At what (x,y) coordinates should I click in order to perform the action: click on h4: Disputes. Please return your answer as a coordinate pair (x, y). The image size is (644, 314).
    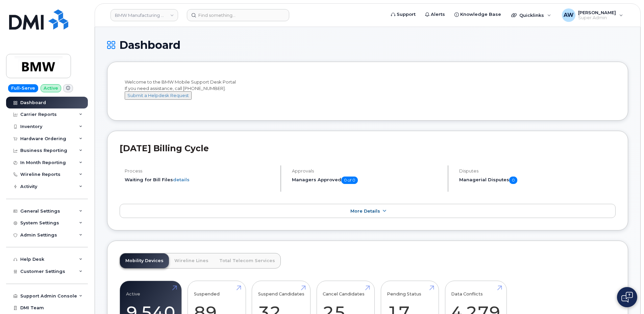
    Looking at the image, I should click on (537, 171).